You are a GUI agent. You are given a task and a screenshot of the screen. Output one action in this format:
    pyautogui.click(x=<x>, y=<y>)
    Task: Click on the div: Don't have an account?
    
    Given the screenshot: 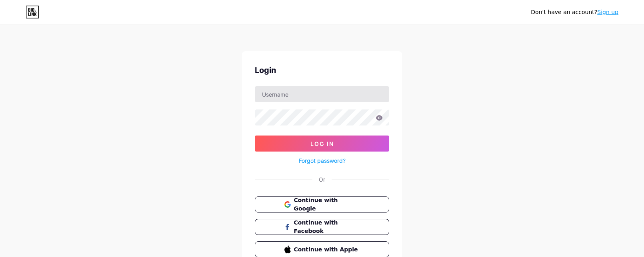 What is the action you would take?
    pyautogui.click(x=575, y=12)
    